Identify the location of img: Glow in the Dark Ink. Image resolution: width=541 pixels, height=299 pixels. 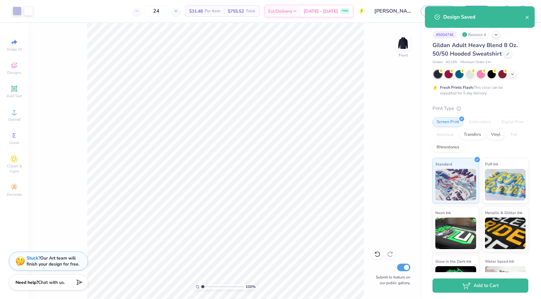
(455, 282).